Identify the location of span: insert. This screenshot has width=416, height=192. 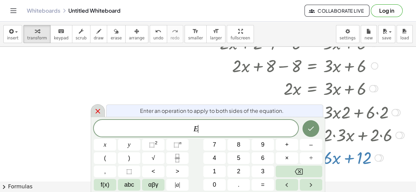
(13, 38).